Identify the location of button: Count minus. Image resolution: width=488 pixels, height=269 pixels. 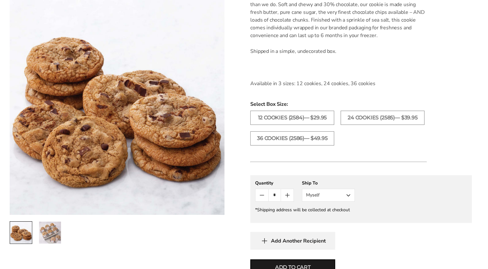
(262, 195).